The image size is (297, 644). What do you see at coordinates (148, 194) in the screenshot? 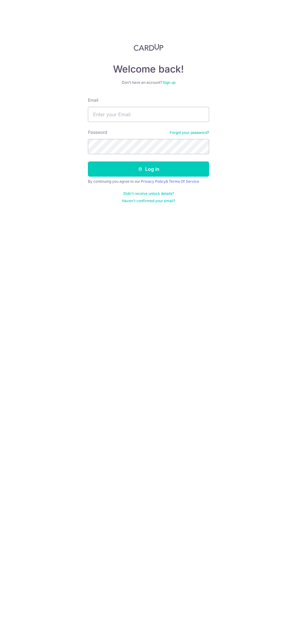
I see `a: Didn't receive unlock details?` at bounding box center [148, 194].